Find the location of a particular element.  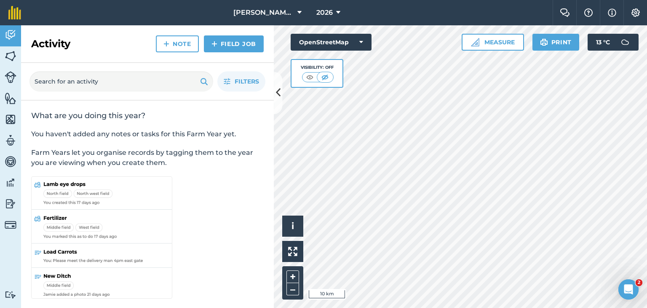

a: Field Job is located at coordinates (234, 44).